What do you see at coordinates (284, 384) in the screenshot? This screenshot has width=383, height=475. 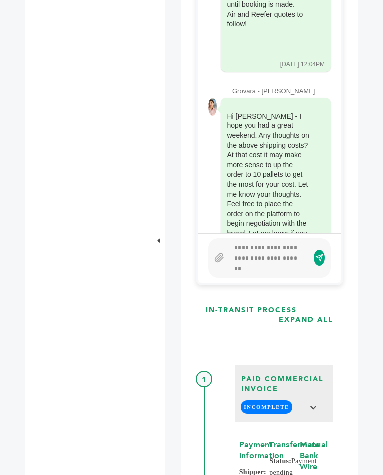 I see `span: Paid Commercial Invoice` at bounding box center [284, 384].